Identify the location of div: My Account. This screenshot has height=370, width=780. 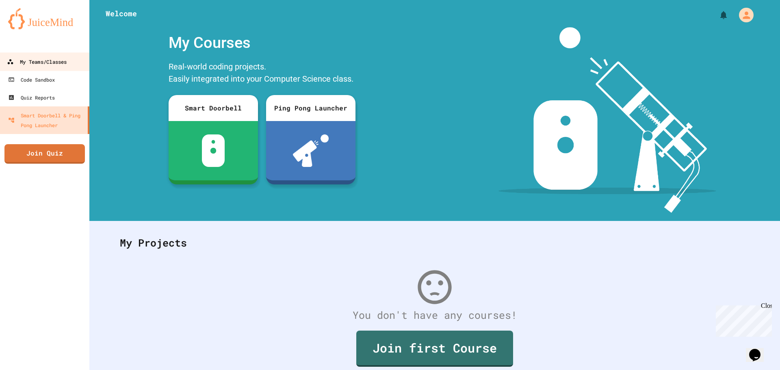
(743, 15).